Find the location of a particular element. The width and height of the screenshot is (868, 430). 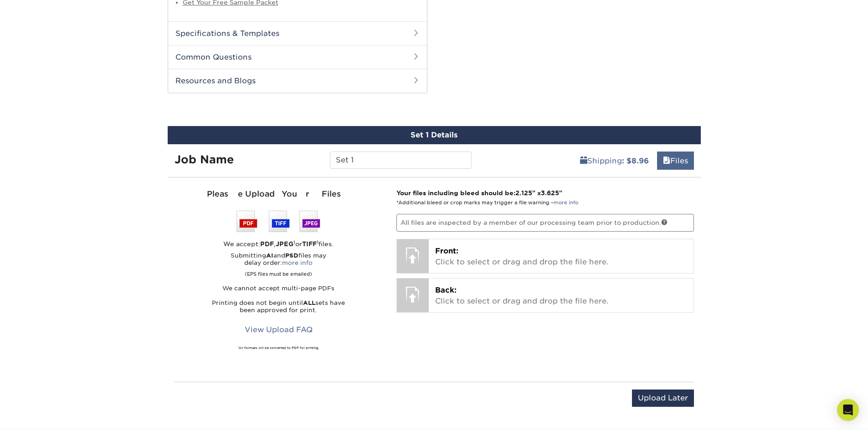

h2: Resources and Blogs is located at coordinates (298, 81).